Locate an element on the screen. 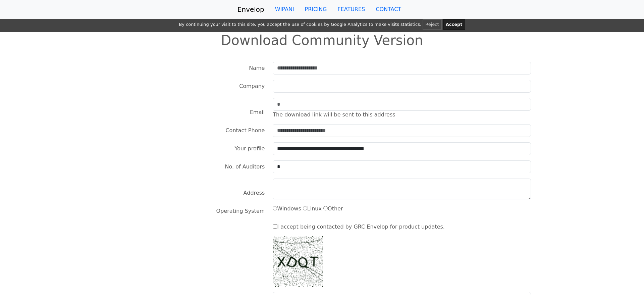 This screenshot has height=295, width=644. label: I accept being contacted by GRC Envelop for product updates. is located at coordinates (358, 226).